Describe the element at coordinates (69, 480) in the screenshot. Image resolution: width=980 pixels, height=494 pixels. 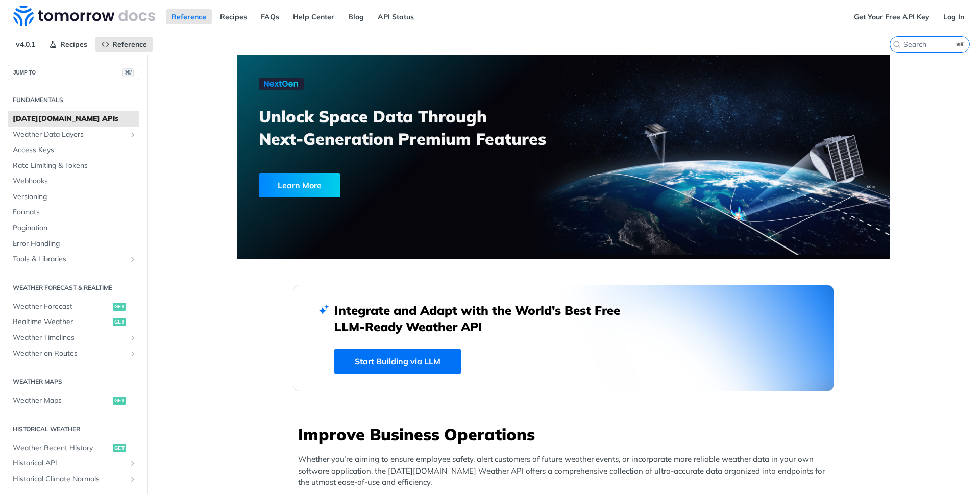
I see `span: Historical Climate Normals` at that location.